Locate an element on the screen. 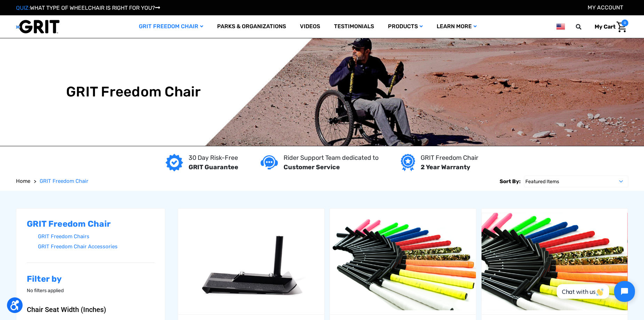 Image resolution: width=644 pixels, height=320 pixels. img: Year warranty is located at coordinates (408, 163).